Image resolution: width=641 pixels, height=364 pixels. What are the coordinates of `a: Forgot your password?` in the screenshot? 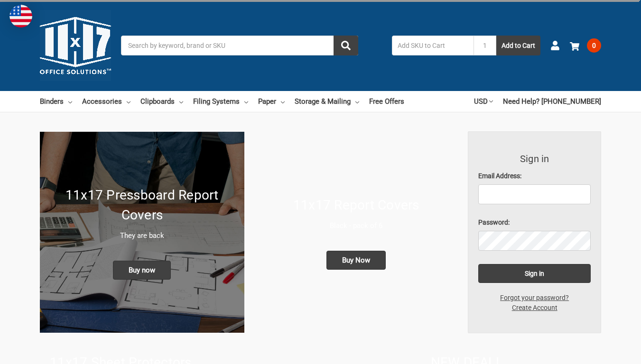 It's located at (535, 298).